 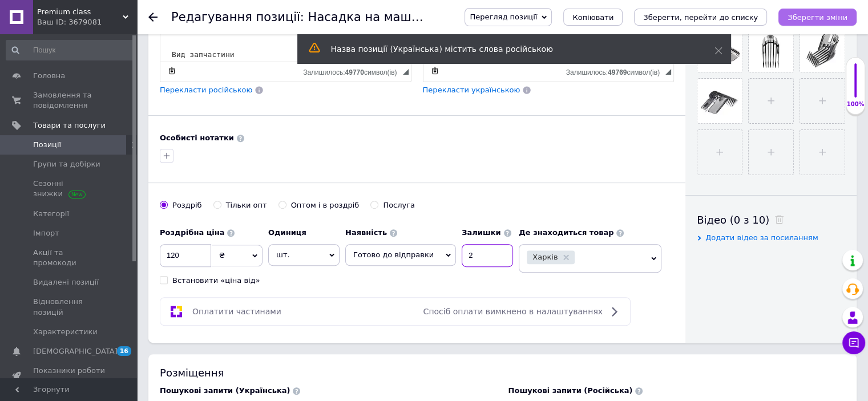 What do you see at coordinates (225, 390) in the screenshot?
I see `span: Пошукові запити (Українська)` at bounding box center [225, 390].